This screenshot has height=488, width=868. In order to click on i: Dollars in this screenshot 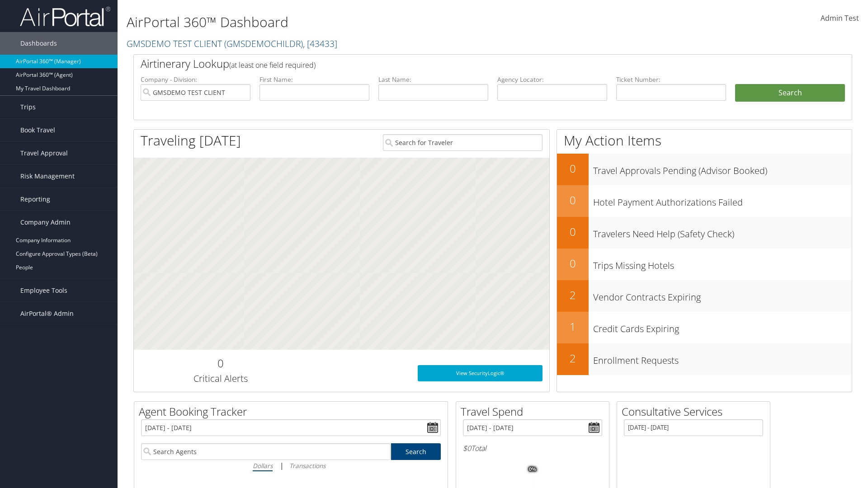, I will do `click(263, 465)`.